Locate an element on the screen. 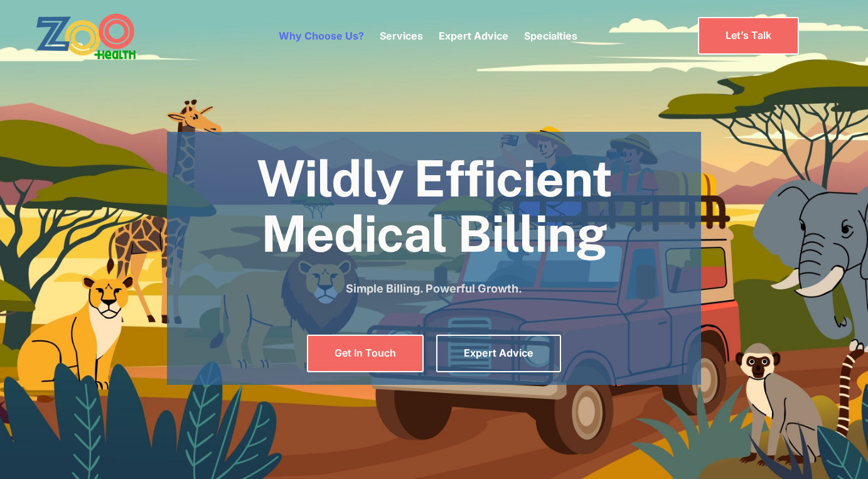 This screenshot has height=479, width=868. a: home is located at coordinates (103, 36).